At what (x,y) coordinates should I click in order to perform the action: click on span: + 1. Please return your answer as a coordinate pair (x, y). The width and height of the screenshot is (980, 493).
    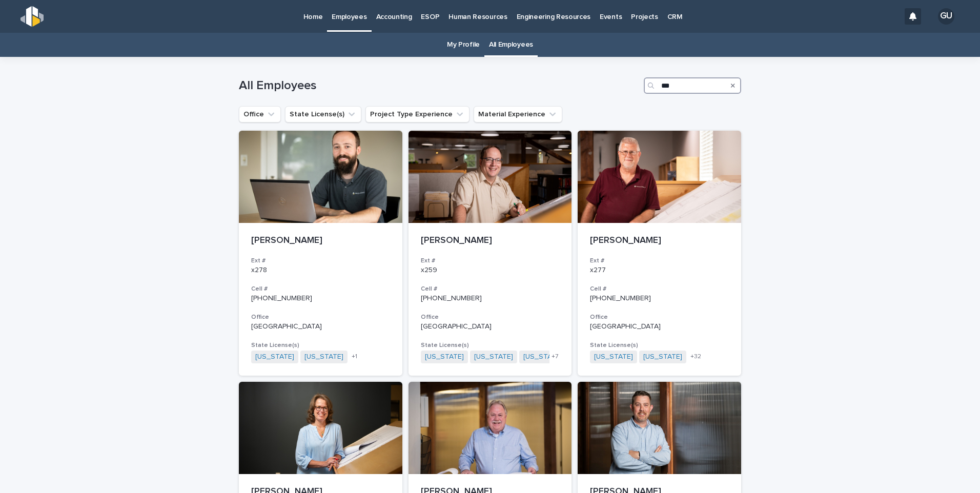
    Looking at the image, I should click on (354, 356).